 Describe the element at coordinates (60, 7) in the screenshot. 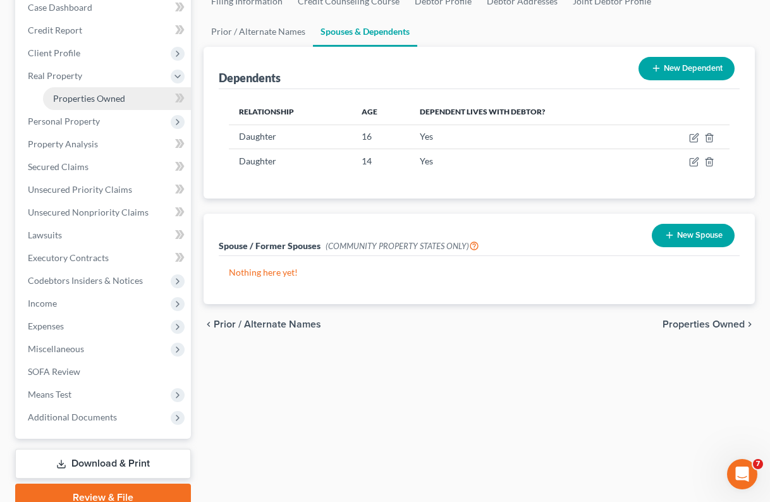

I see `span: Case Dashboard` at that location.